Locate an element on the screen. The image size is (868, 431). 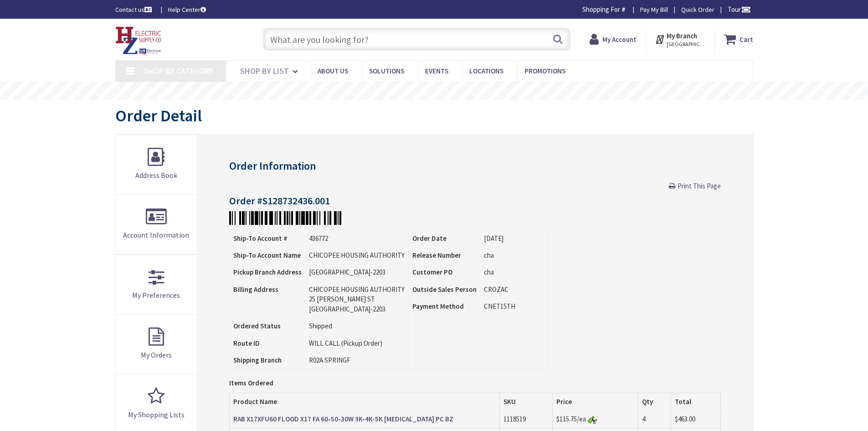
span: Shopping For is located at coordinates (601, 9).